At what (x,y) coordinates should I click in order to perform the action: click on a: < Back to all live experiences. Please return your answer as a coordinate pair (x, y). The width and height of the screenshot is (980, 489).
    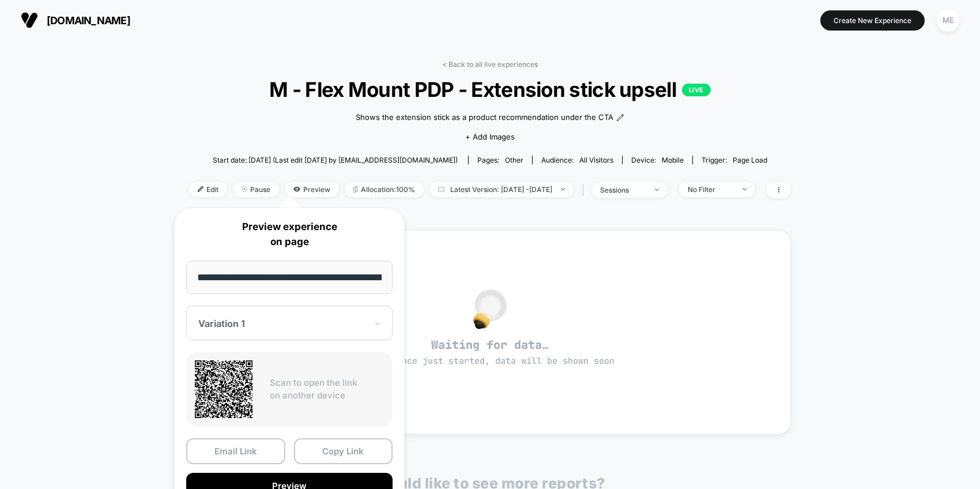
    Looking at the image, I should click on (490, 64).